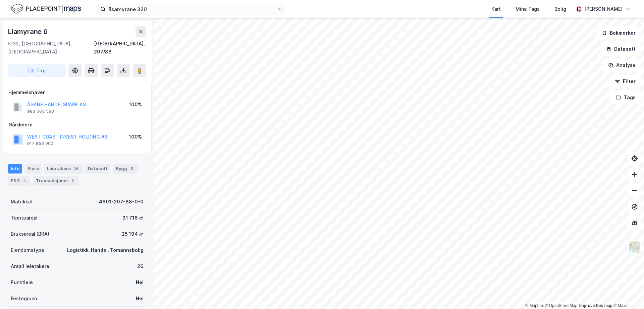  What do you see at coordinates (46, 9) in the screenshot?
I see `img: logo.f888ab2527a4732fd821a326f86c7f29.svg` at bounding box center [46, 9].